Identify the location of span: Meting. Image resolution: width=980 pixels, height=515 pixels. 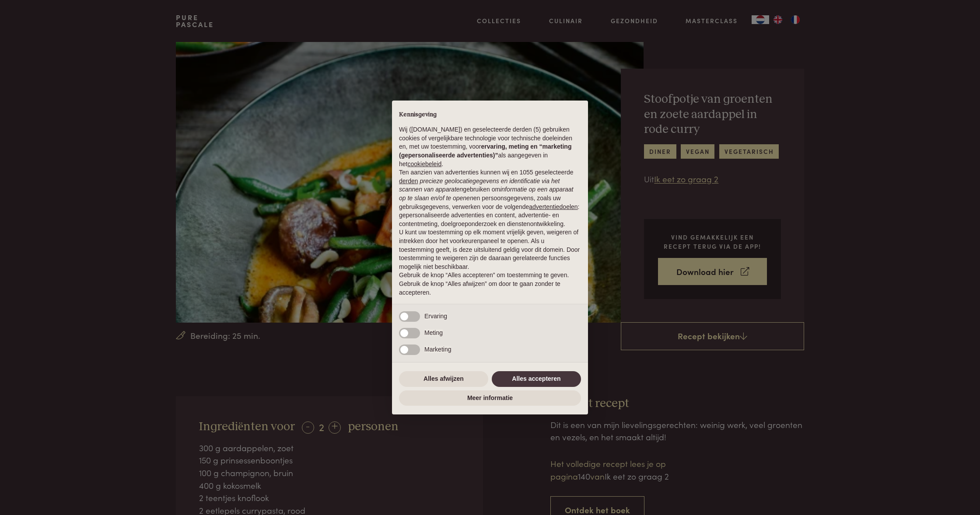
(434, 333).